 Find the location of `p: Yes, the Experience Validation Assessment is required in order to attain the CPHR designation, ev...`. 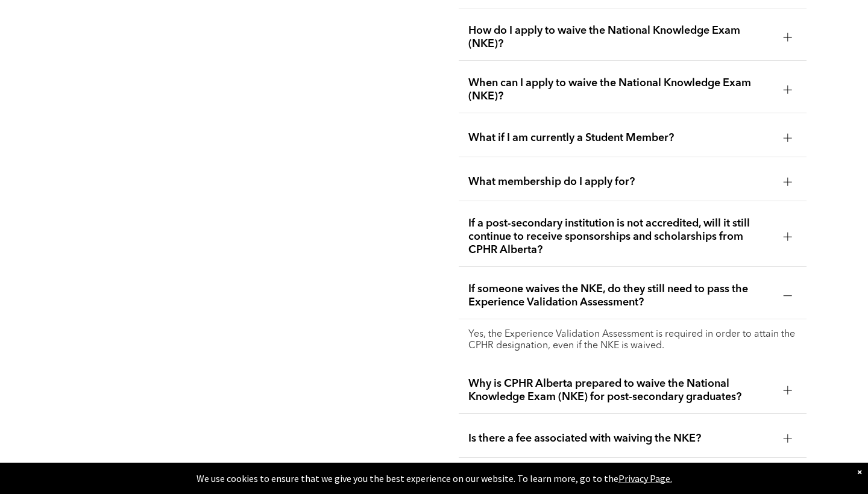

p: Yes, the Experience Validation Assessment is required in order to attain the CPHR designation, ev... is located at coordinates (633, 340).